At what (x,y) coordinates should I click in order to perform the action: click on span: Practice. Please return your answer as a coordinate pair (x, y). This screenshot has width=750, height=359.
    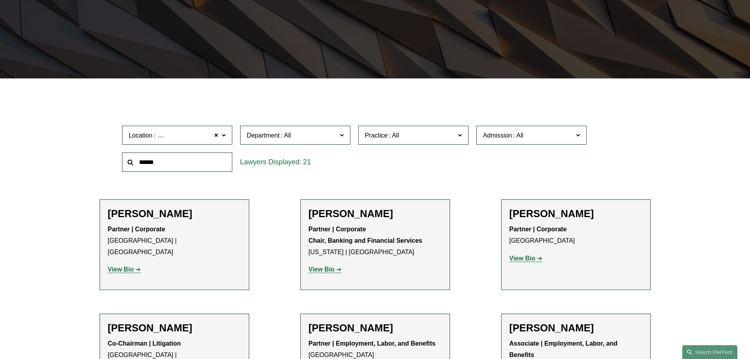
    Looking at the image, I should click on (377, 135).